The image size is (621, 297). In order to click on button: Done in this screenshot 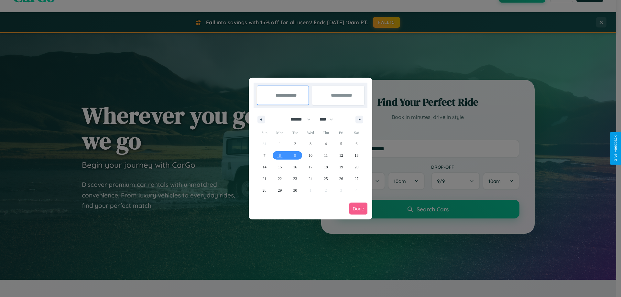, I will do `click(358, 209)`.